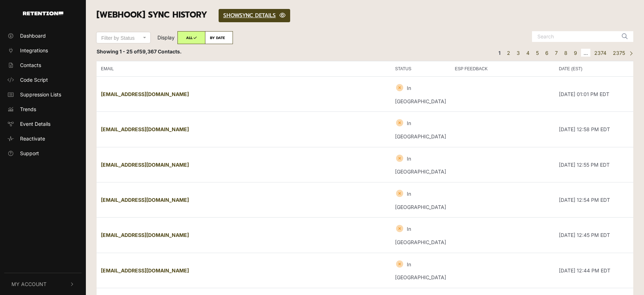 The height and width of the screenshot is (295, 644). What do you see at coordinates (575, 37) in the screenshot?
I see `input: Search` at bounding box center [575, 37].